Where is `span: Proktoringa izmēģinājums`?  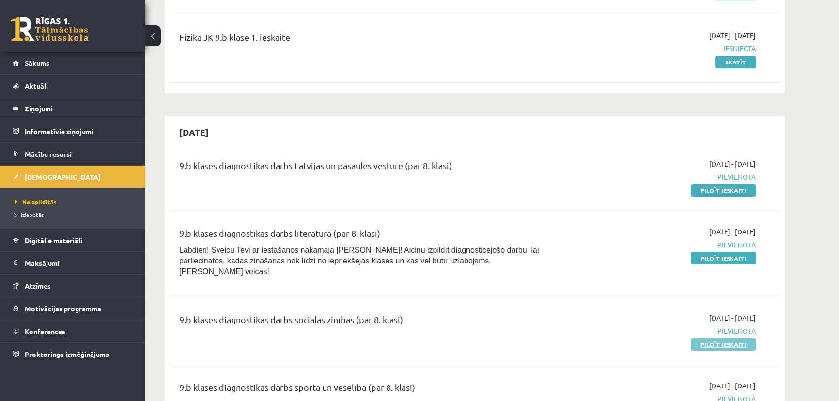
span: Proktoringa izmēģinājums is located at coordinates (67, 354).